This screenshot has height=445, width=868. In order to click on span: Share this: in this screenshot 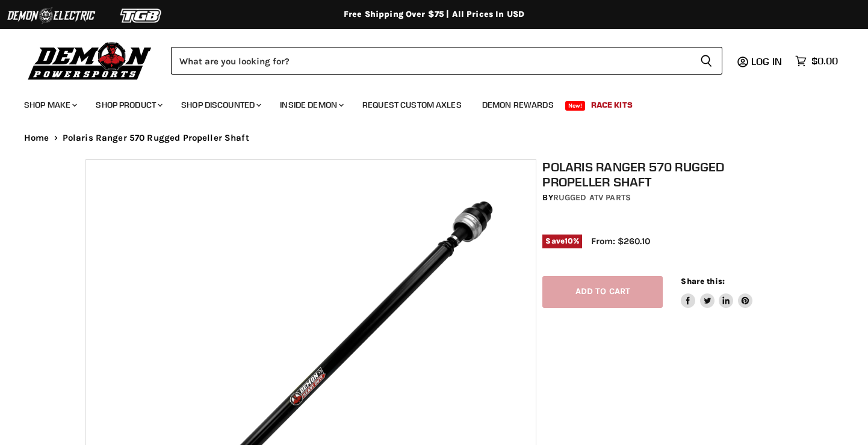, I will do `click(702, 281)`.